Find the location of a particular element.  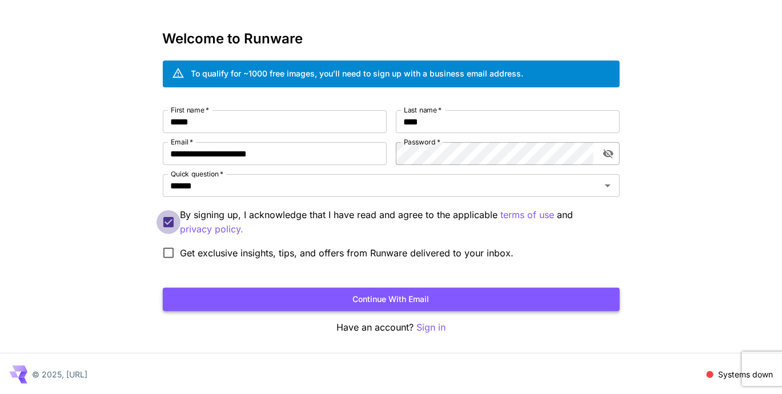

p: privacy policy. is located at coordinates (212, 229).